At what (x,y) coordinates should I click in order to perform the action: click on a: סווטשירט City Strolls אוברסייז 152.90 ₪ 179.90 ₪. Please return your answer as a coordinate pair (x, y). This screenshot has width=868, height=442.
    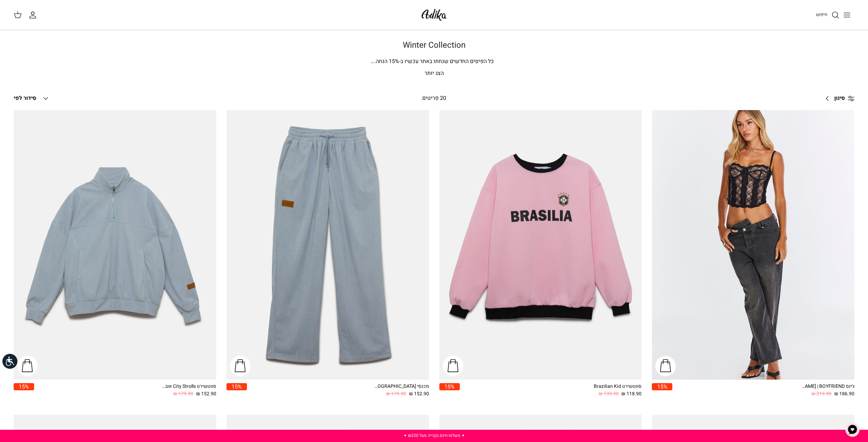
    Looking at the image, I should click on (125, 390).